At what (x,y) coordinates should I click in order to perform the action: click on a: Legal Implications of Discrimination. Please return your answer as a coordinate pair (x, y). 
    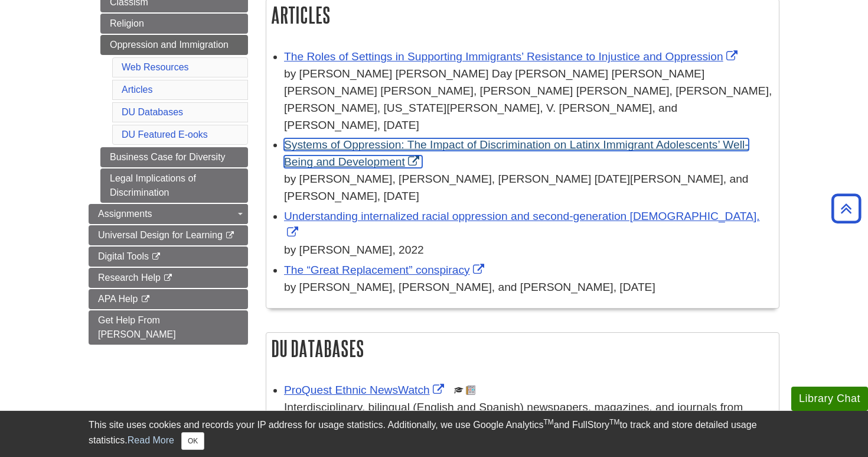
    Looking at the image, I should click on (174, 185).